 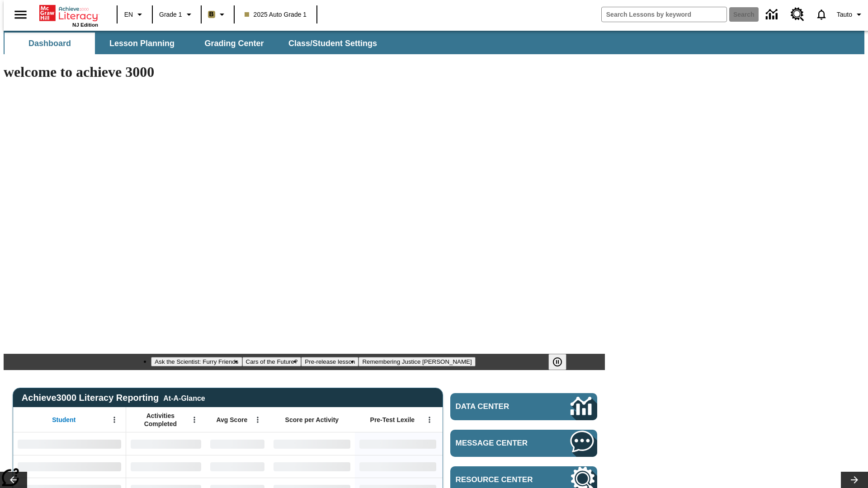 What do you see at coordinates (844, 15) in the screenshot?
I see `span: Tauto` at bounding box center [844, 15].